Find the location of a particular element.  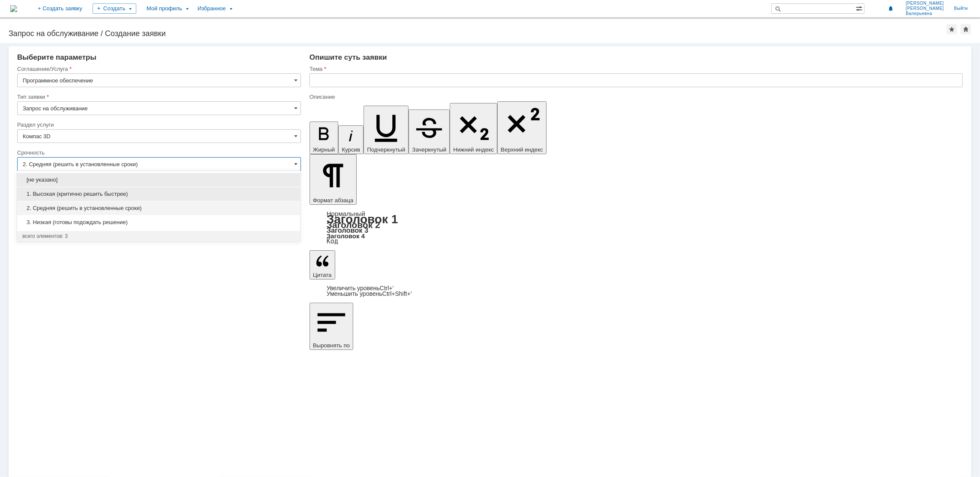

button: Курсив is located at coordinates (351, 140).